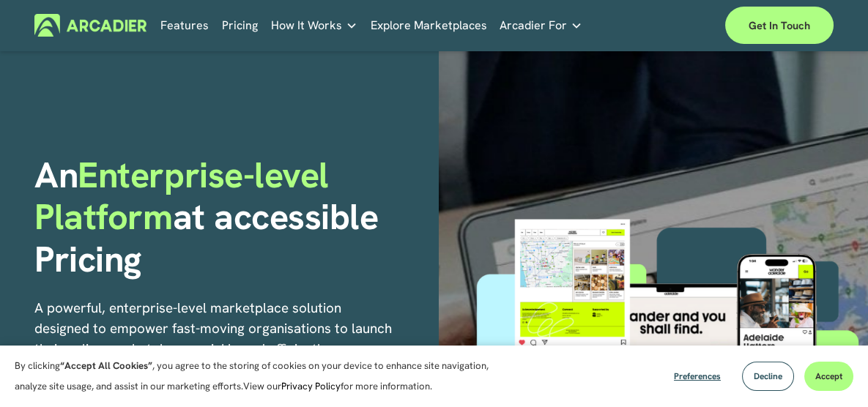 The height and width of the screenshot is (407, 868). I want to click on a: Explore Marketplaces, so click(428, 25).